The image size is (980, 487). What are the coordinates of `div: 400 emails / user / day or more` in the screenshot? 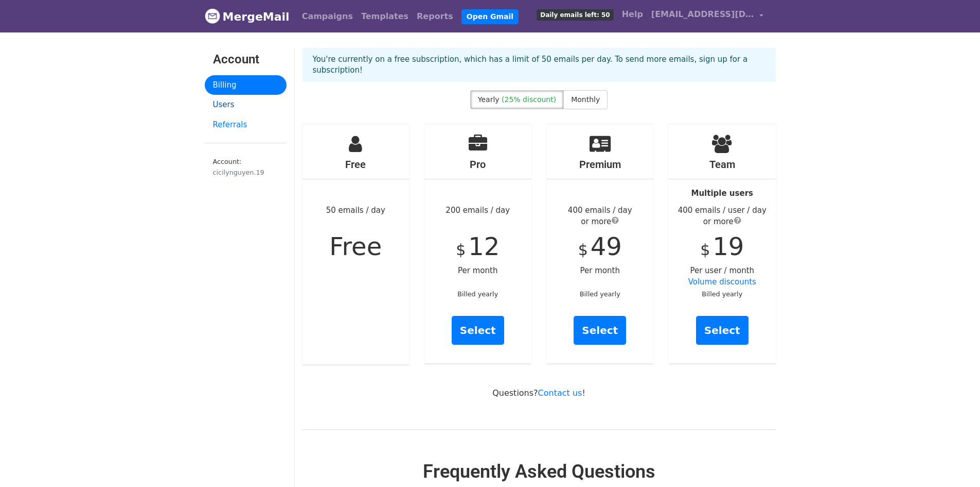 It's located at (722, 216).